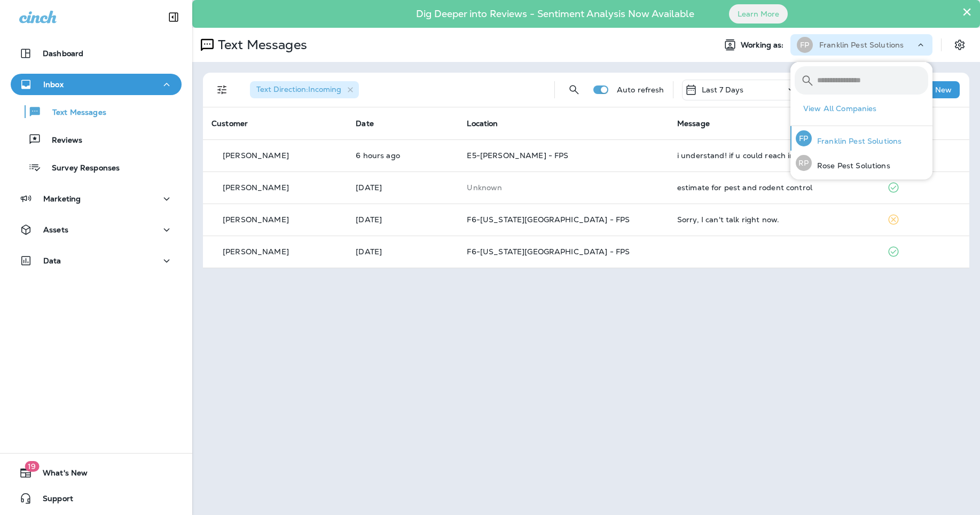 The width and height of the screenshot is (980, 515). Describe the element at coordinates (60, 475) in the screenshot. I see `span: What's New` at that location.